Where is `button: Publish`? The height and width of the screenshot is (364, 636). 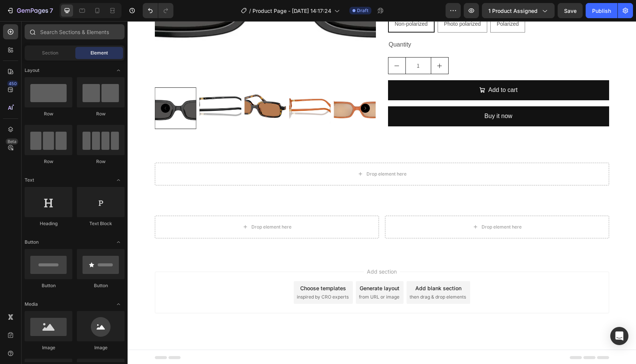
button: Publish is located at coordinates (601, 10).